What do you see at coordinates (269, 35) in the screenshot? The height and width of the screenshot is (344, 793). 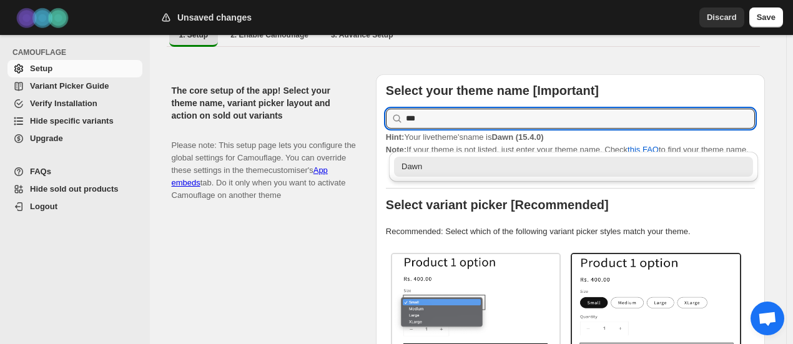 I see `span: 2. Enable Camouflage` at bounding box center [269, 35].